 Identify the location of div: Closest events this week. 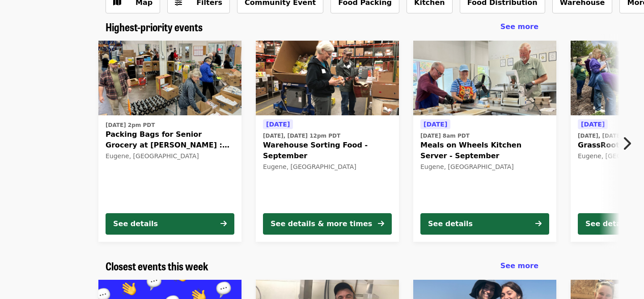
(322, 266).